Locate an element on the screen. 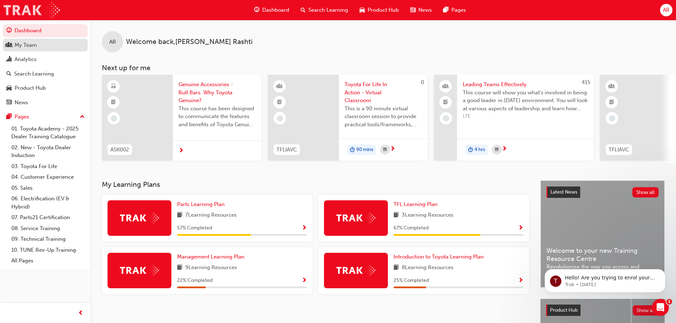 The image size is (676, 323). a: My Team is located at coordinates (45, 45).